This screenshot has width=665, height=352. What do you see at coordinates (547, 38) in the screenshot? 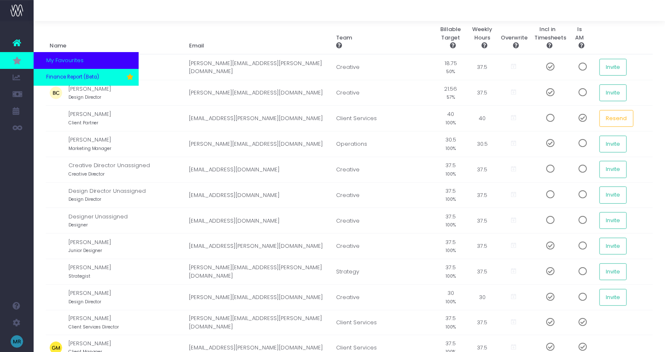
I see `th: Incl in Timesheets` at bounding box center [547, 38].